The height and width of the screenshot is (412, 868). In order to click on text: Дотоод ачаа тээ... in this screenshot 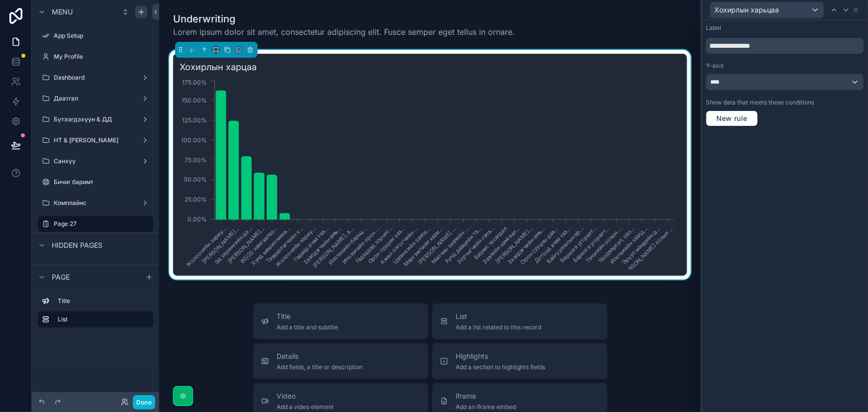, I will do `click(552, 245)`.